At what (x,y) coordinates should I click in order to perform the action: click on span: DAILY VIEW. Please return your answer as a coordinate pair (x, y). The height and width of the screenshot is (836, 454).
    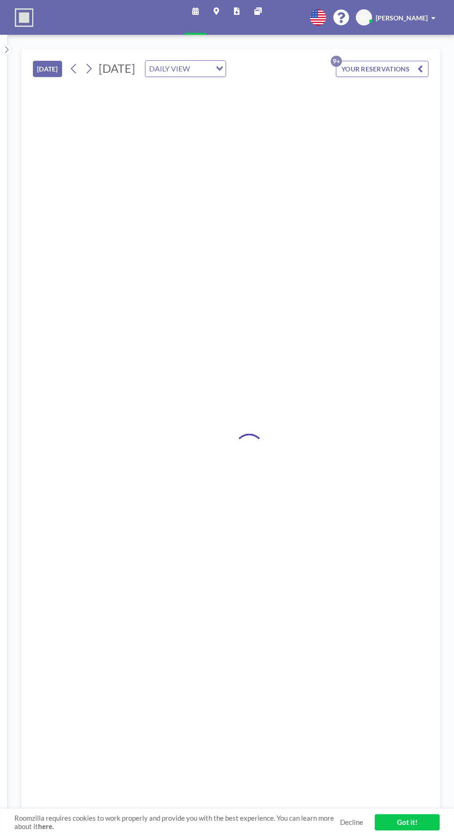
    Looking at the image, I should click on (170, 69).